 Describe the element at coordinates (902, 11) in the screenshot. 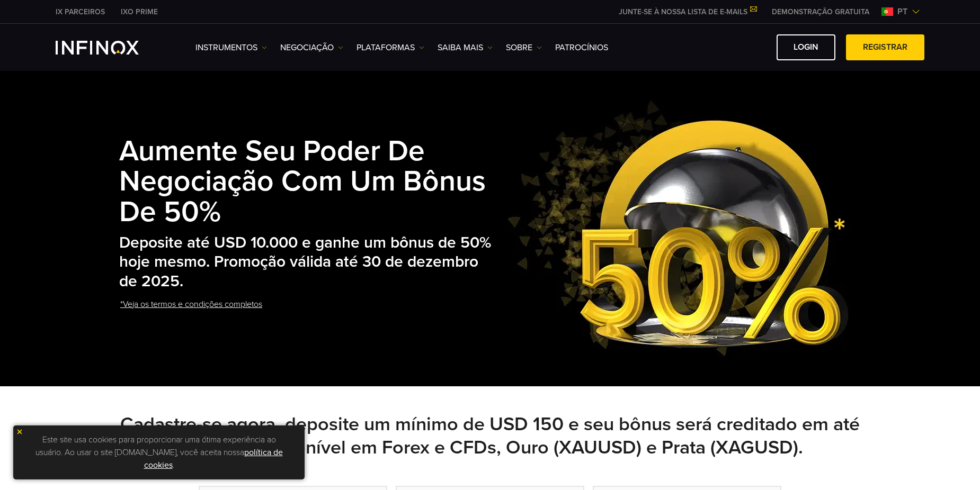

I see `span: pt` at that location.